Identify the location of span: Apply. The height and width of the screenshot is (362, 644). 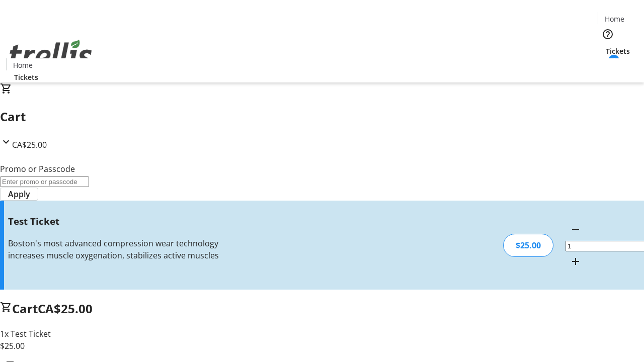
(19, 194).